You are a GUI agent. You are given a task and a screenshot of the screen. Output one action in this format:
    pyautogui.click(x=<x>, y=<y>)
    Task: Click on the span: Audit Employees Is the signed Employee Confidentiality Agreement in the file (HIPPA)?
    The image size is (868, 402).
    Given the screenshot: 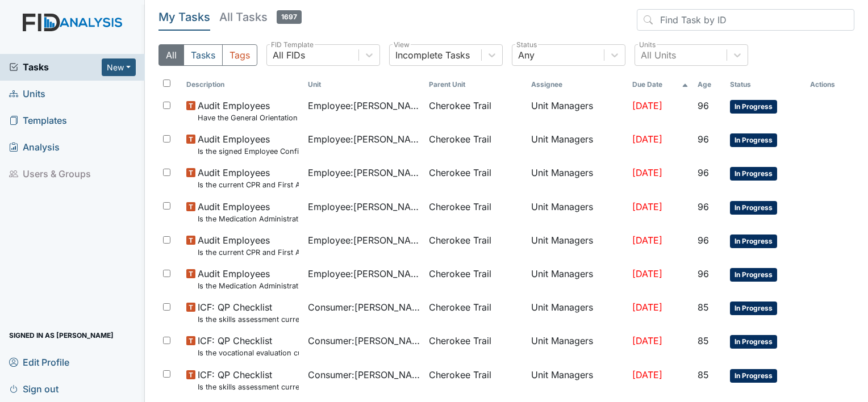 What is the action you would take?
    pyautogui.click(x=248, y=144)
    